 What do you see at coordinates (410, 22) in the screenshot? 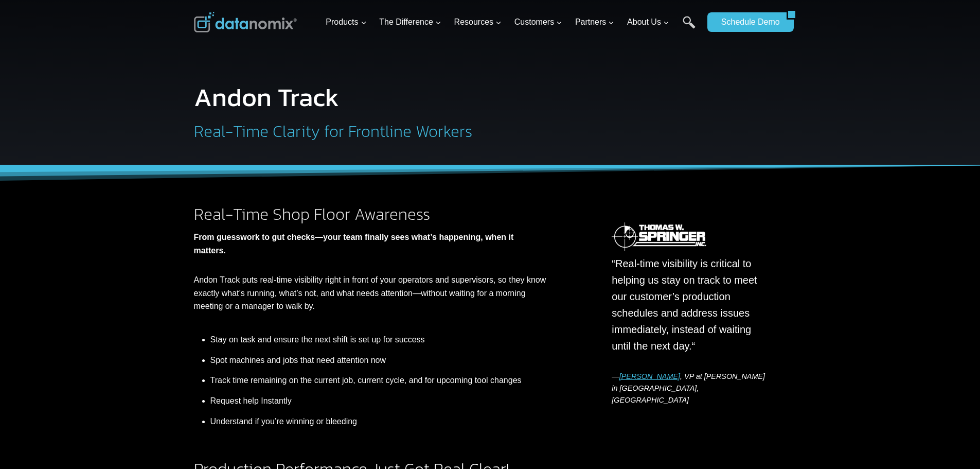
I see `span: The Difference` at bounding box center [410, 22].